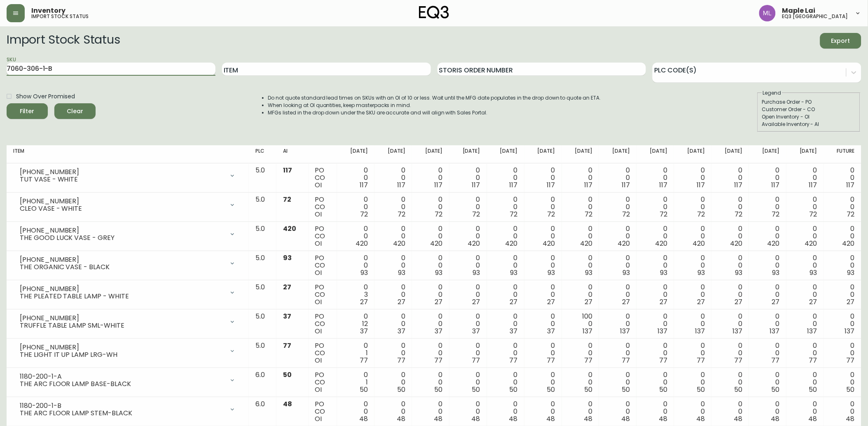 This screenshot has height=426, width=868. I want to click on div: 100 0, so click(580, 324).